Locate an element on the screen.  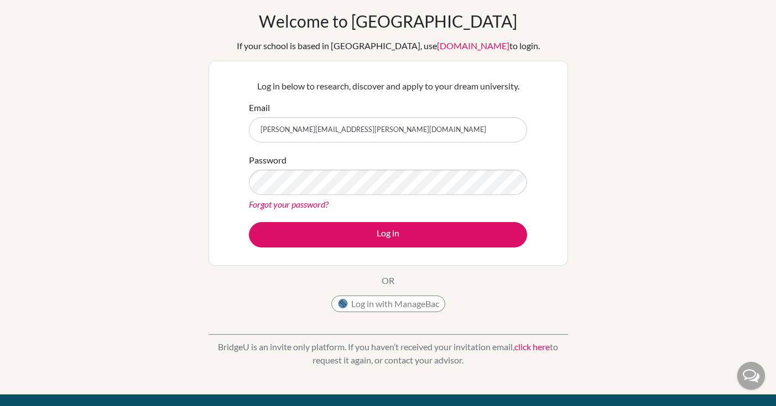
p: Log in below to research, discover and apply to your dream university. is located at coordinates (388, 86).